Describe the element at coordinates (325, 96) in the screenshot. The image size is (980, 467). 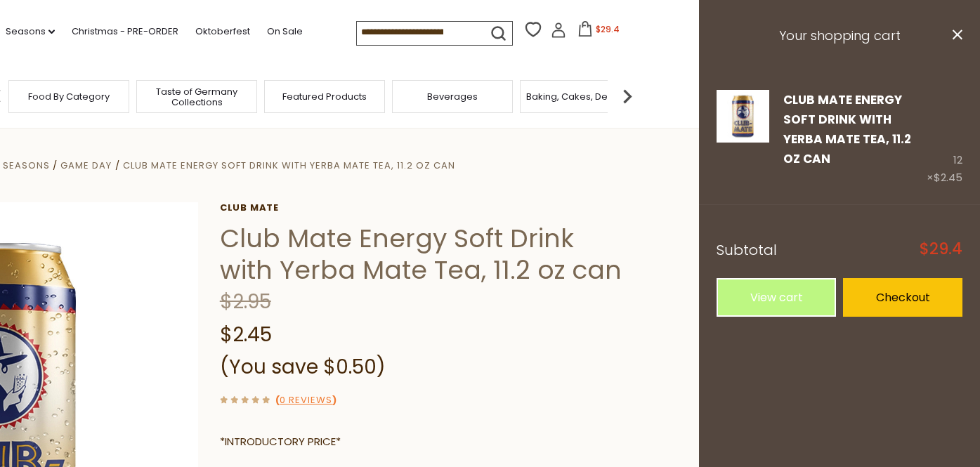
I see `a: Featured Products` at that location.